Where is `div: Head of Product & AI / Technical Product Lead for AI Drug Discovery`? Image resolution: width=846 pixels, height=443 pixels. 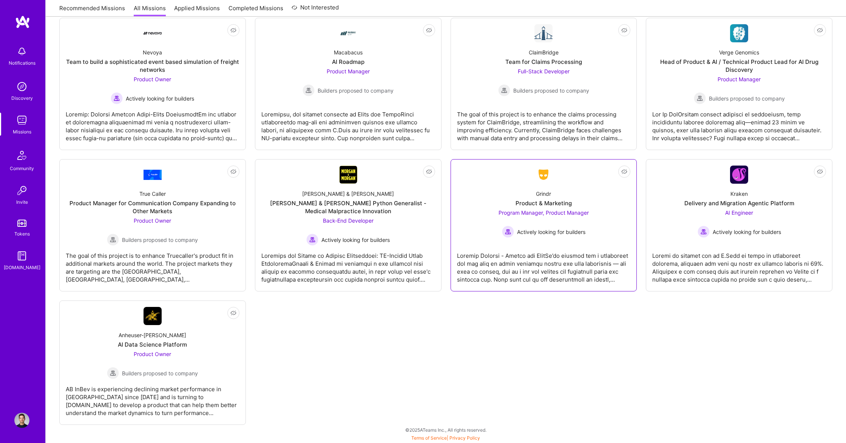 div: Head of Product & AI / Technical Product Lead for AI Drug Discovery is located at coordinates (739, 66).